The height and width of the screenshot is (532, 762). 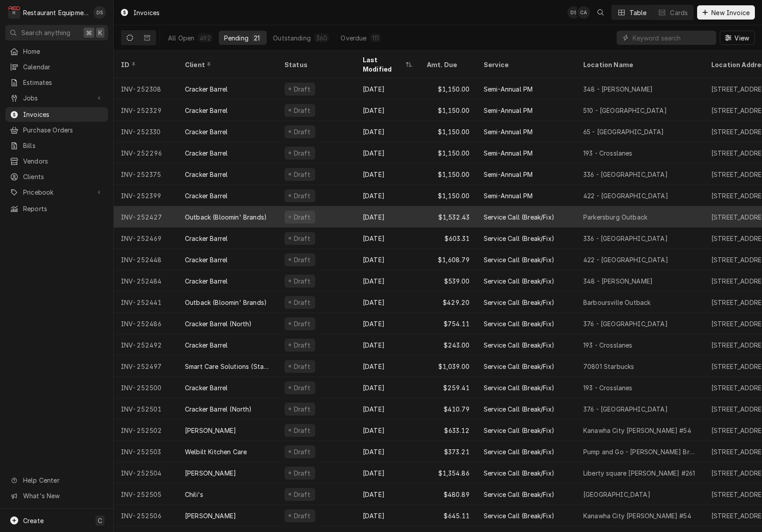 What do you see at coordinates (742, 38) in the screenshot?
I see `span: View` at bounding box center [742, 38].